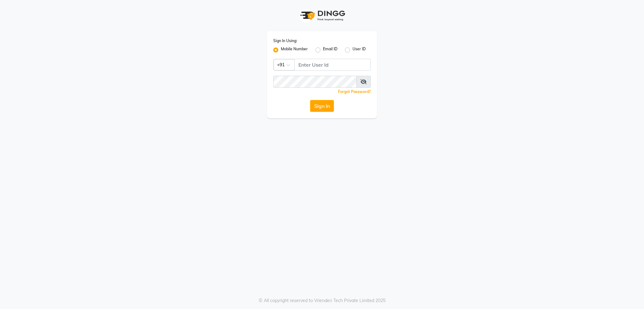  Describe the element at coordinates (330, 50) in the screenshot. I see `label: Email ID` at that location.